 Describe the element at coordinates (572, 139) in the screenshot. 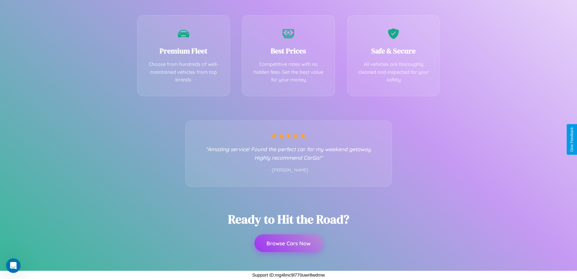

I see `div: Give Feedback` at that location.